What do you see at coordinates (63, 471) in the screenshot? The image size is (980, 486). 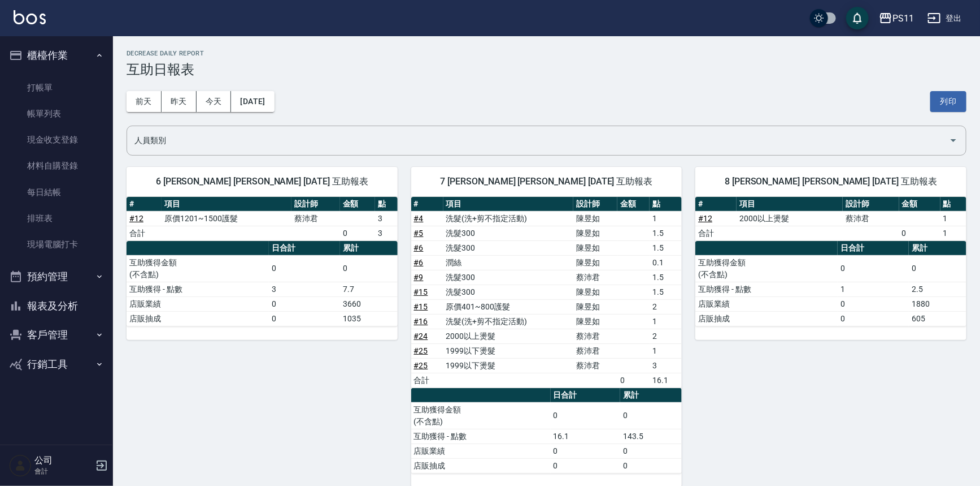 I see `p: 會計` at bounding box center [63, 471].